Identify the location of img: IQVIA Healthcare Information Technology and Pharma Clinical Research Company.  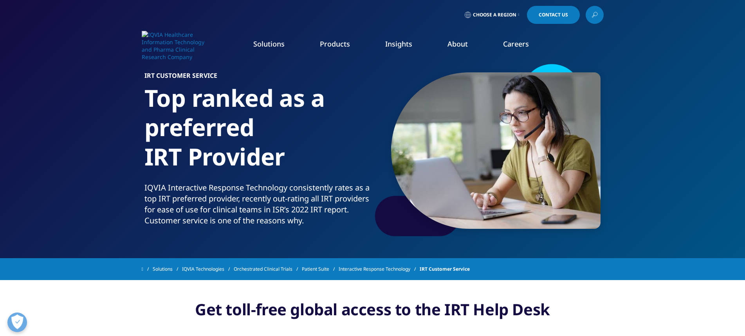
(173, 46).